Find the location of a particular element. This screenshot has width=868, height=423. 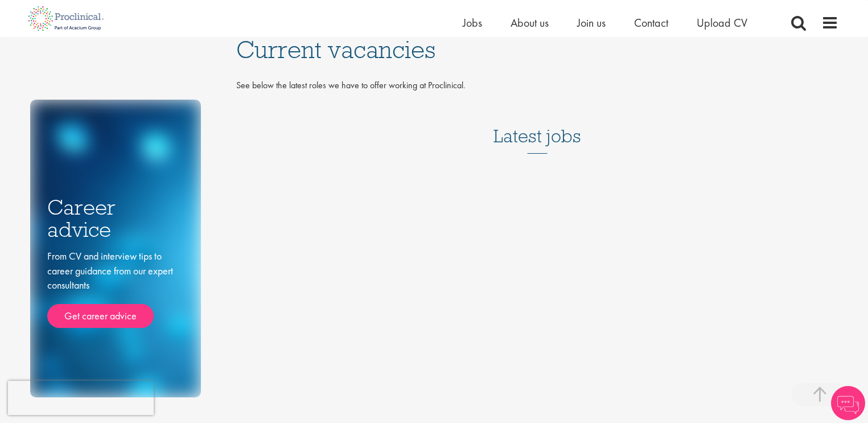

span: About us is located at coordinates (529, 23).